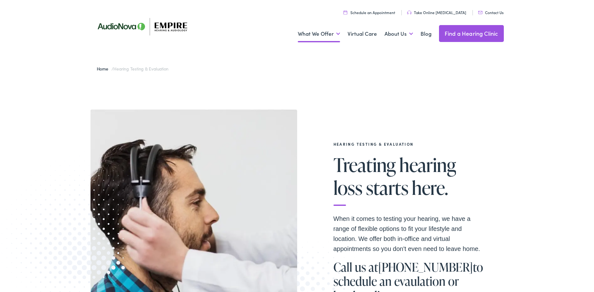 This screenshot has width=594, height=292. I want to click on p: When it comes to testing your hearing, we have a range of flexible options to fit your lifestyle ..., so click(408, 233).